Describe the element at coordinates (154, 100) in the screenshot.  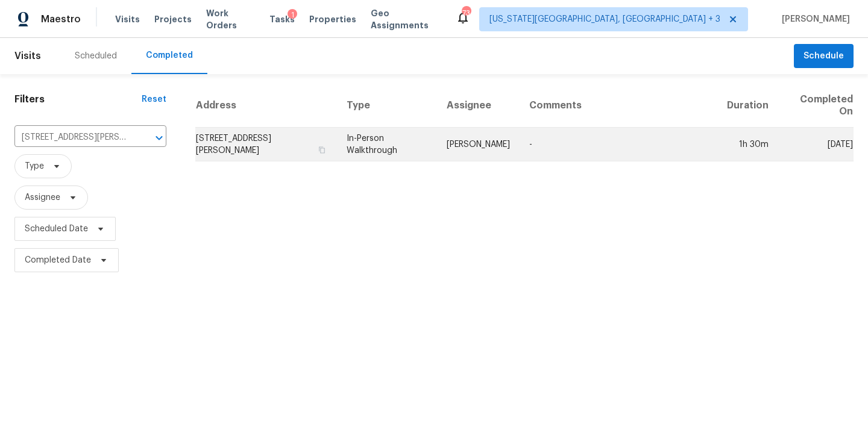
I see `div: Reset` at that location.